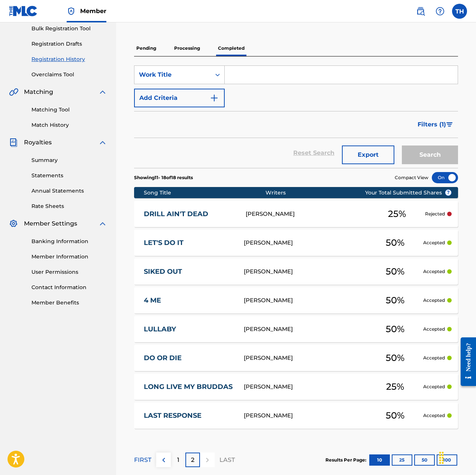 The width and height of the screenshot is (476, 475). What do you see at coordinates (143, 460) in the screenshot?
I see `p: FIRST` at bounding box center [143, 460].